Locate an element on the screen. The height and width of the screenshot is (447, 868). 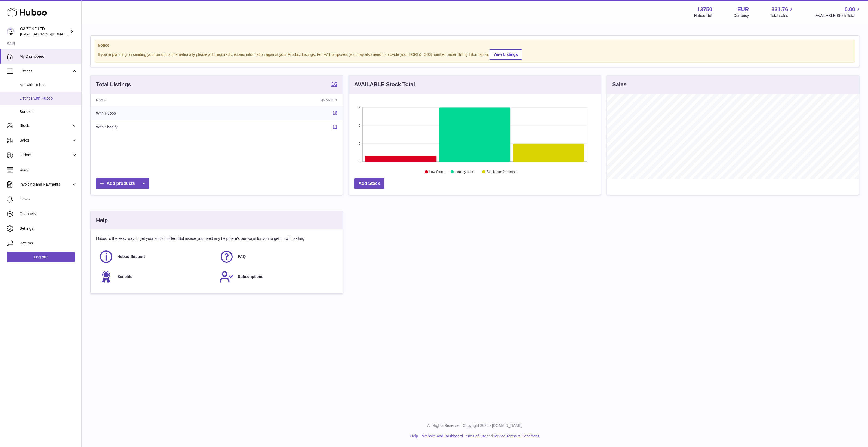
span: Sales is located at coordinates (45, 140).